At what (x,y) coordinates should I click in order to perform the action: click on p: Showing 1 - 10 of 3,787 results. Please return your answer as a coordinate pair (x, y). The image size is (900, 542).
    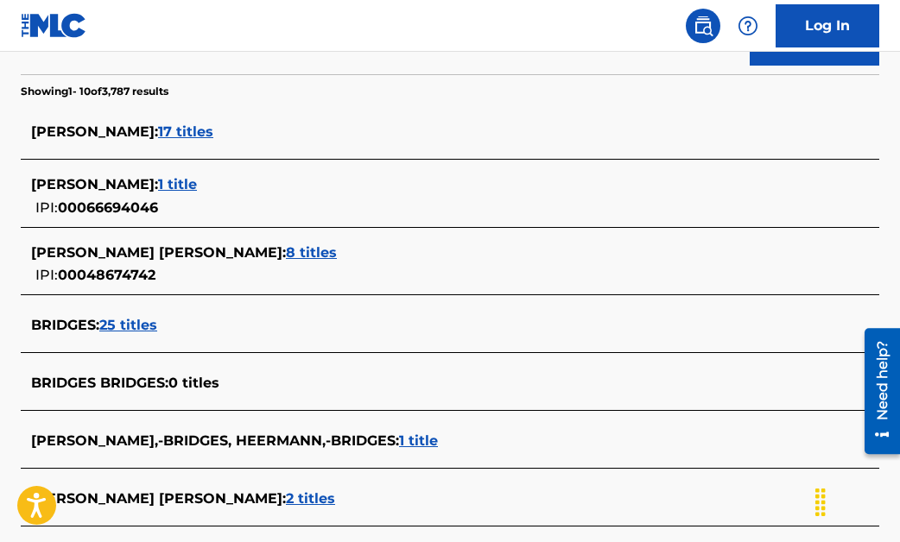
    Looking at the image, I should click on (94, 92).